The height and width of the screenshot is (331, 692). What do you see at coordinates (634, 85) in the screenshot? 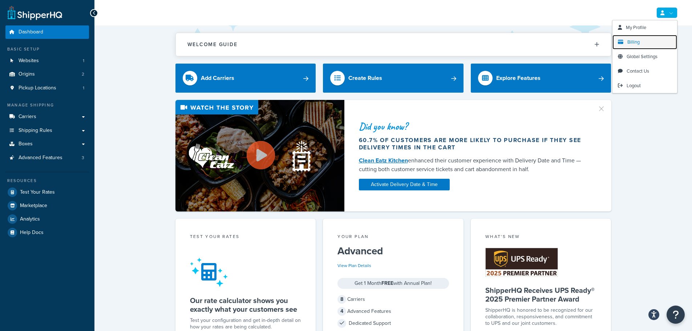
I see `span: Logout` at bounding box center [634, 85].